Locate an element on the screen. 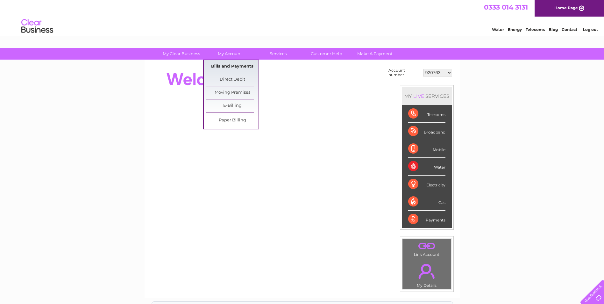  a: Telecoms is located at coordinates (535, 29).